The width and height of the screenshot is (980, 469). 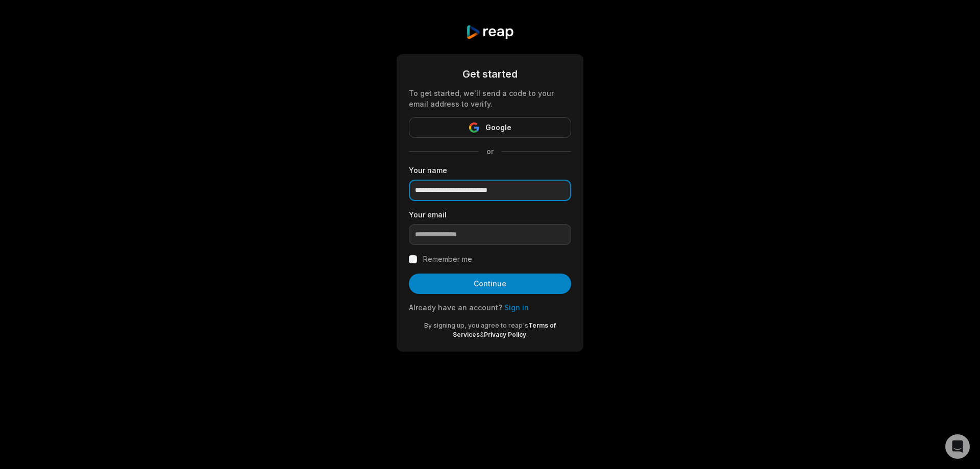 I want to click on img: reap, so click(x=490, y=32).